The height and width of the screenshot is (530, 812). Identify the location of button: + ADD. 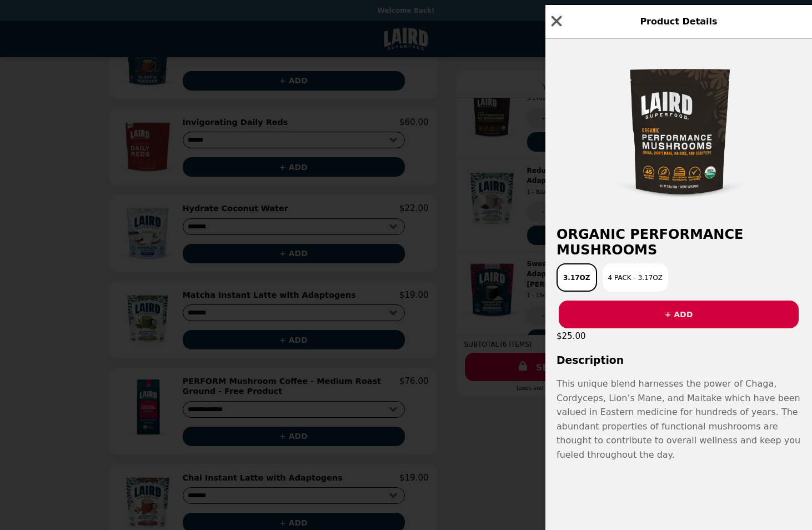
(679, 315).